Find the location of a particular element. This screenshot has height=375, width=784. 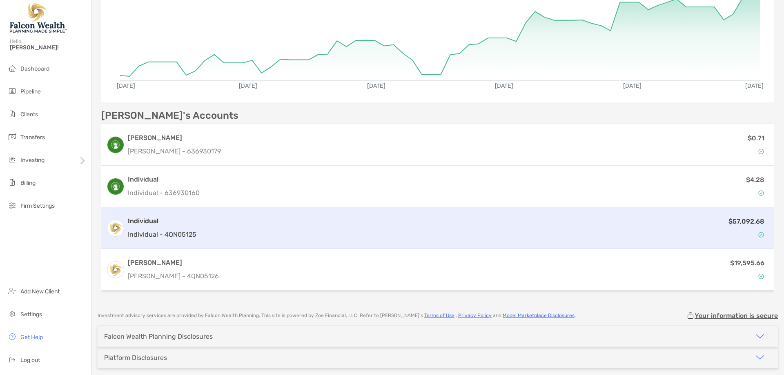

span: Pipeline is located at coordinates (31, 91).